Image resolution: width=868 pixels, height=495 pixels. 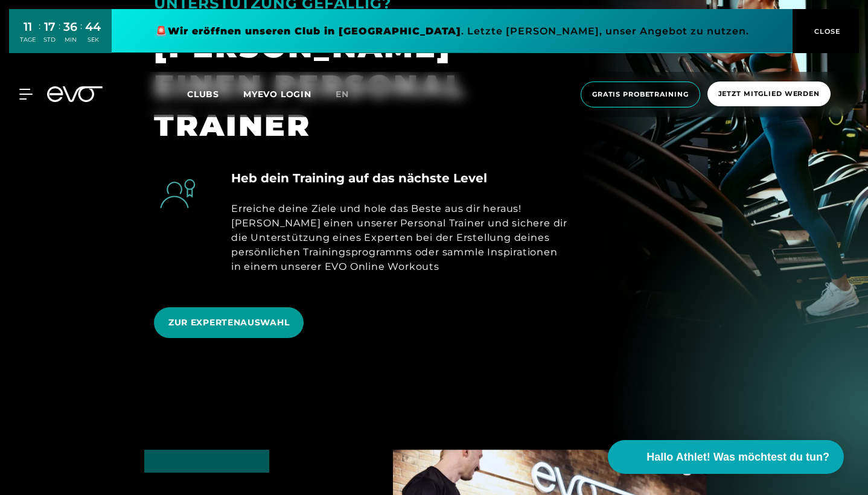 I want to click on a: en, so click(x=350, y=94).